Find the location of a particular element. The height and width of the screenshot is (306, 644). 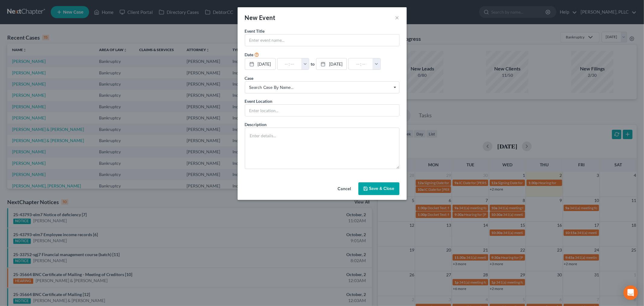

input: Enter event name... is located at coordinates (322, 40).